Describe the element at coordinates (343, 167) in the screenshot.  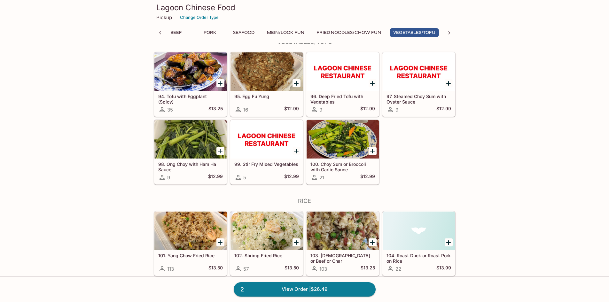
I see `h5: 100. Choy Sum or Broccoli with Garlic Sauce` at that location.